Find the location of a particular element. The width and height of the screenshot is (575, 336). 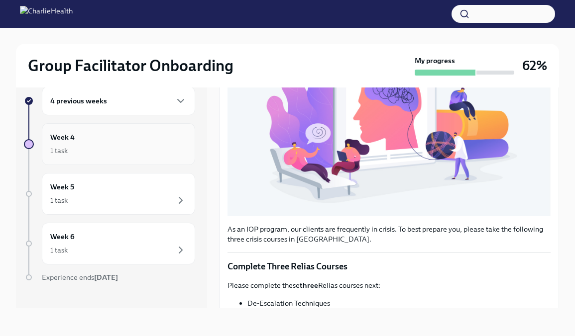

p: As an IOP program, our clients are frequently in crisis. To best prepare you, please take the fol... is located at coordinates (389, 234).